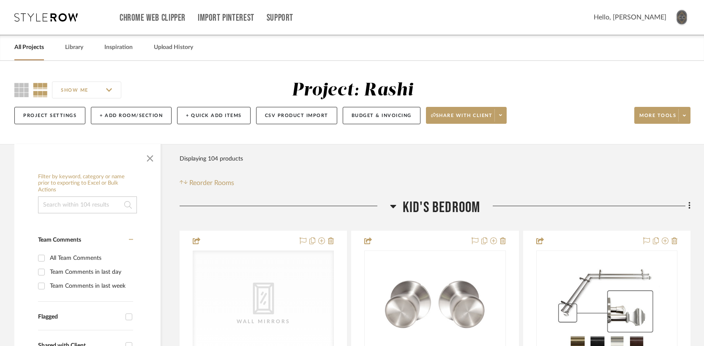  Describe the element at coordinates (353, 90) in the screenshot. I see `div: Project: Rashi` at that location.